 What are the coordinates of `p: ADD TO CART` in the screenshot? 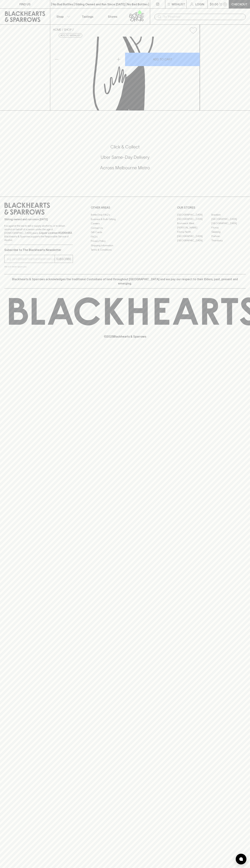 It's located at (162, 60).